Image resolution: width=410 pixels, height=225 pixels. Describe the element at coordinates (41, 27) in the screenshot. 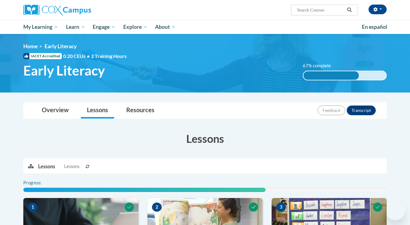

I see `a: My Learning` at that location.